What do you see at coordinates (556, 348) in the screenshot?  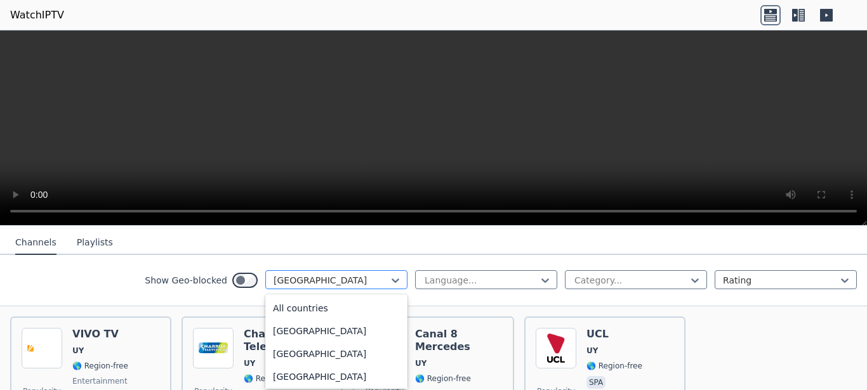 I see `img: UCL` at bounding box center [556, 348].